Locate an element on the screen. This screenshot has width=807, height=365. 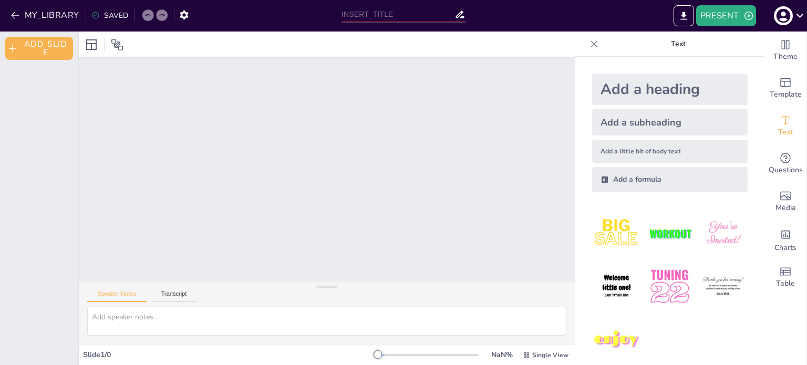
span: Template is located at coordinates (785, 95).